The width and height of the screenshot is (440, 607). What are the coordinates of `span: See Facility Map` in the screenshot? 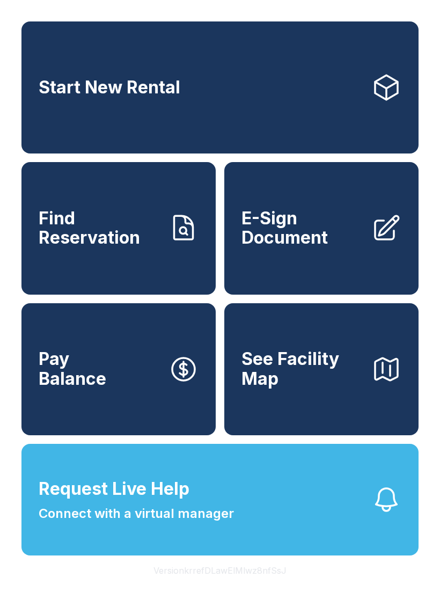 It's located at (302, 369).